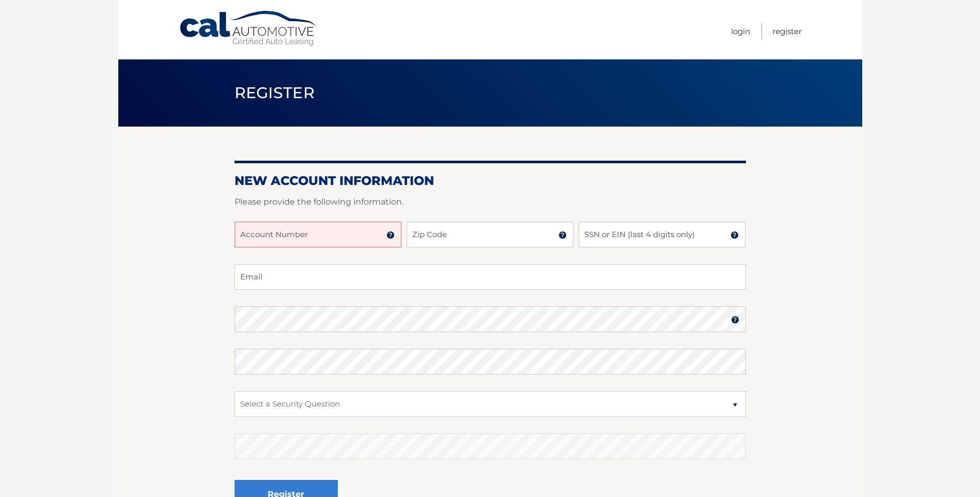  What do you see at coordinates (740, 31) in the screenshot?
I see `a: Login` at bounding box center [740, 31].